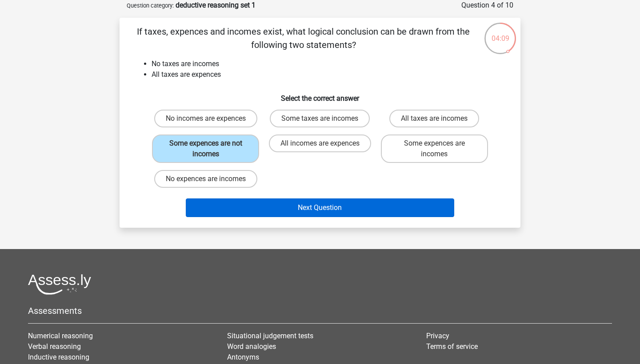  Describe the element at coordinates (54, 346) in the screenshot. I see `a: Verbal reasoning` at that location.